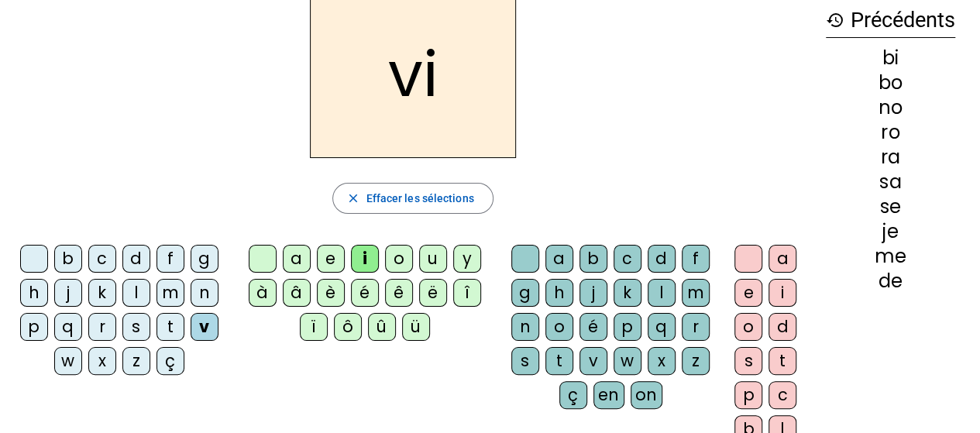 The width and height of the screenshot is (980, 433). What do you see at coordinates (835, 20) in the screenshot?
I see `mat-icon: history` at bounding box center [835, 20].